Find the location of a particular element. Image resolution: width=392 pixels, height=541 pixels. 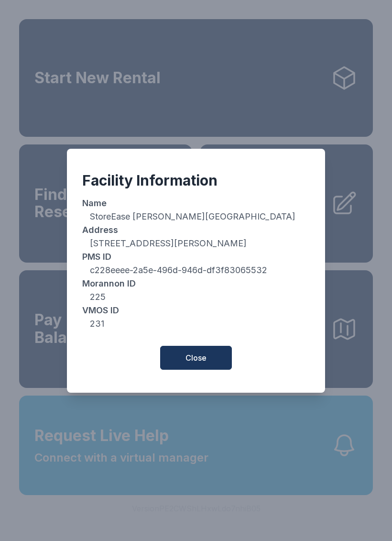

dt: Address is located at coordinates (196, 230).